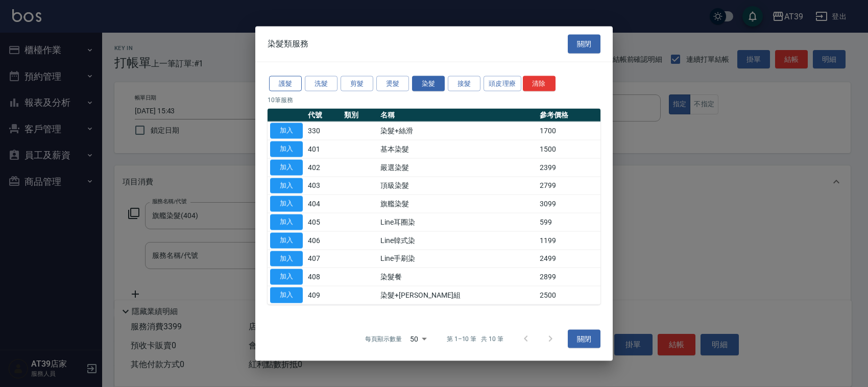 The height and width of the screenshot is (387, 868). What do you see at coordinates (569, 295) in the screenshot?
I see `td: 2500` at bounding box center [569, 295].